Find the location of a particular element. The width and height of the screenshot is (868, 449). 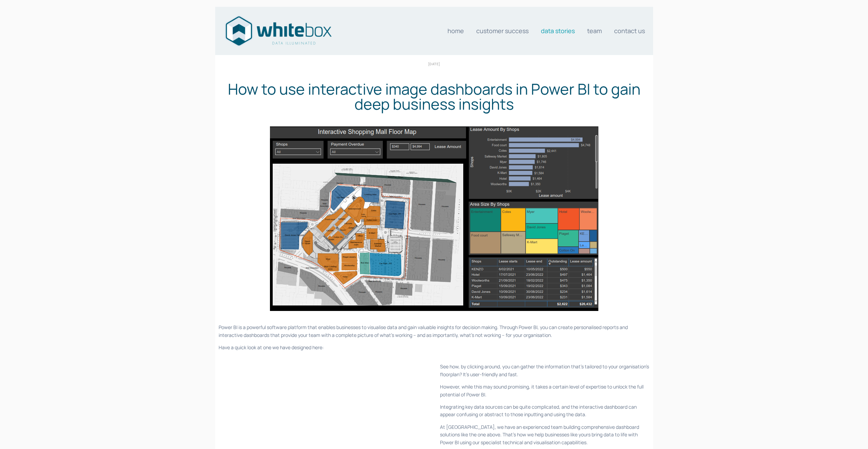

a: Contact us is located at coordinates (629, 31).